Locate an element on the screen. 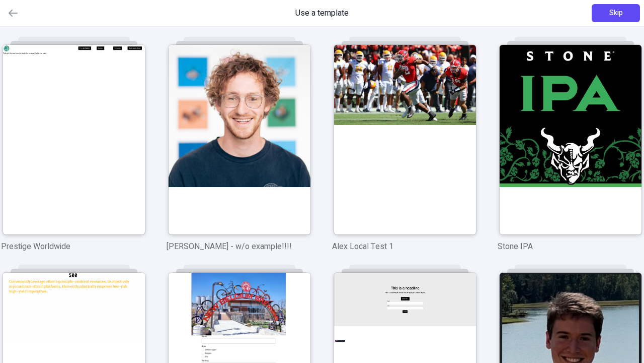  p: Stone IPA is located at coordinates (570, 247).